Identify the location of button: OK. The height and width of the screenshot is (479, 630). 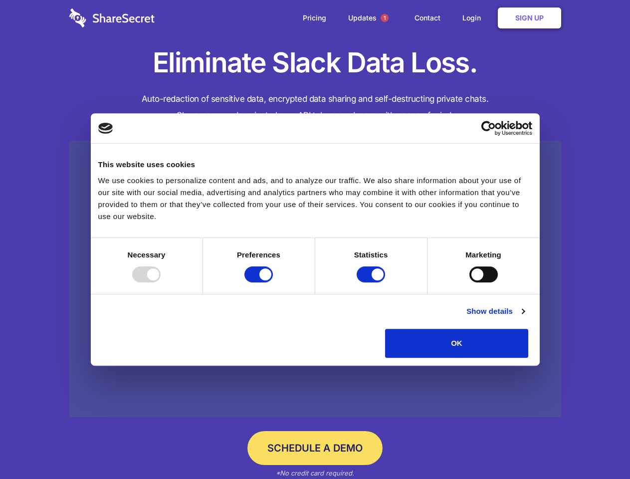
(456, 343).